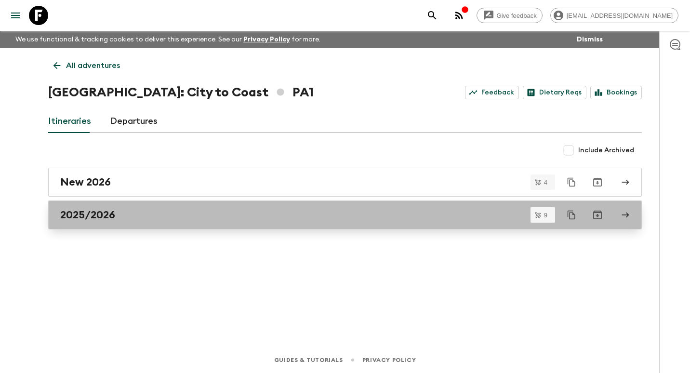 Image resolution: width=690 pixels, height=373 pixels. Describe the element at coordinates (87, 66) in the screenshot. I see `a: All adventures` at that location.